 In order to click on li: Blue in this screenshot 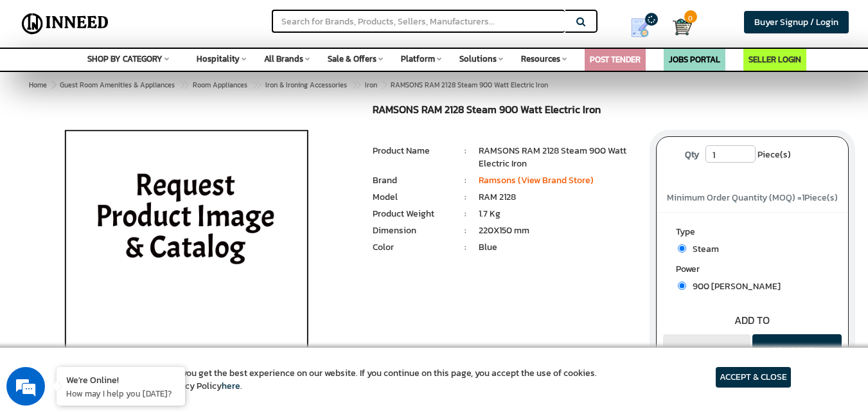, I will do `click(558, 248)`.